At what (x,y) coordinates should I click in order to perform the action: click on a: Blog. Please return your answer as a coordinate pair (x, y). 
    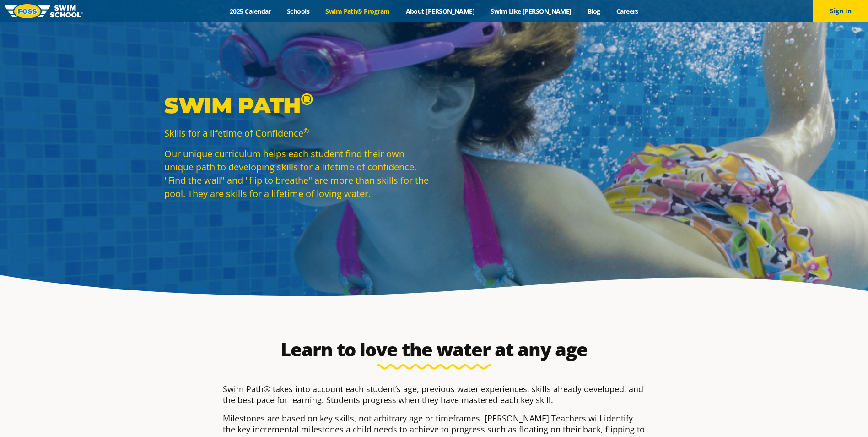
    Looking at the image, I should click on (594, 11).